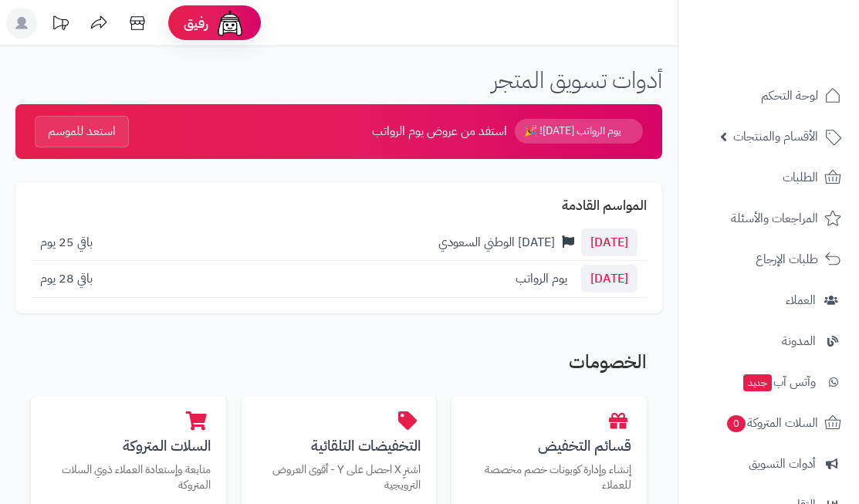 The image size is (859, 504). What do you see at coordinates (769, 96) in the screenshot?
I see `a: لوحة التحكم` at bounding box center [769, 96].